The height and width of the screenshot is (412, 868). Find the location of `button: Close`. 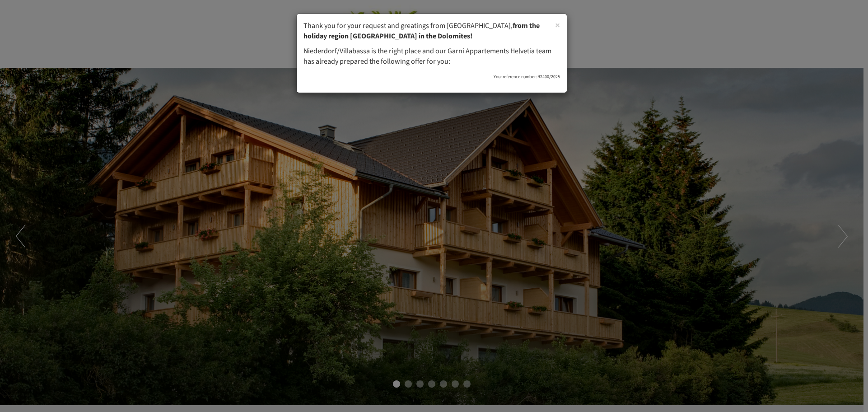

button: Close is located at coordinates (557, 25).